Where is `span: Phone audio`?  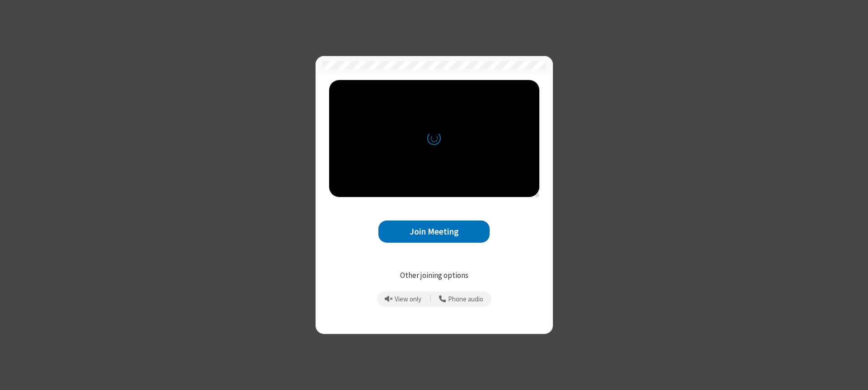 span: Phone audio is located at coordinates (466, 299).